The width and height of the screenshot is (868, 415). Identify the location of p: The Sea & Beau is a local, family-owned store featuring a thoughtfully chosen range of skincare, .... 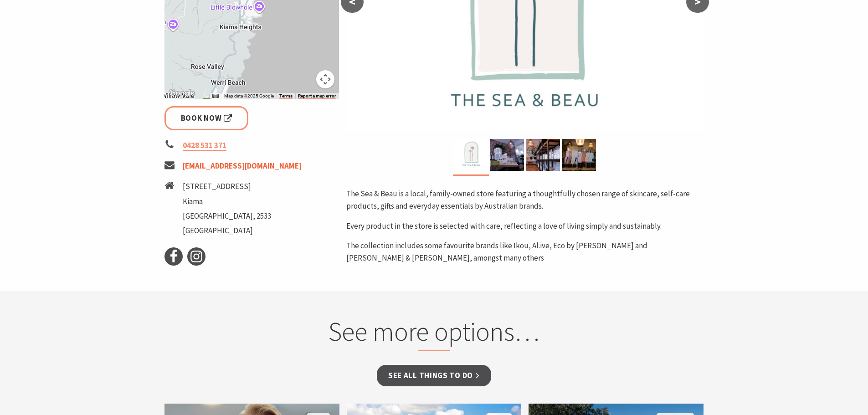
(525, 200).